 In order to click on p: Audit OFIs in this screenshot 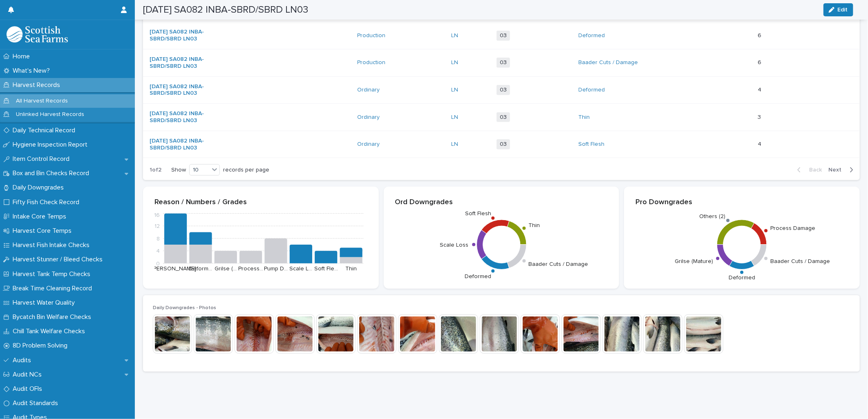, I will do `click(29, 389)`.